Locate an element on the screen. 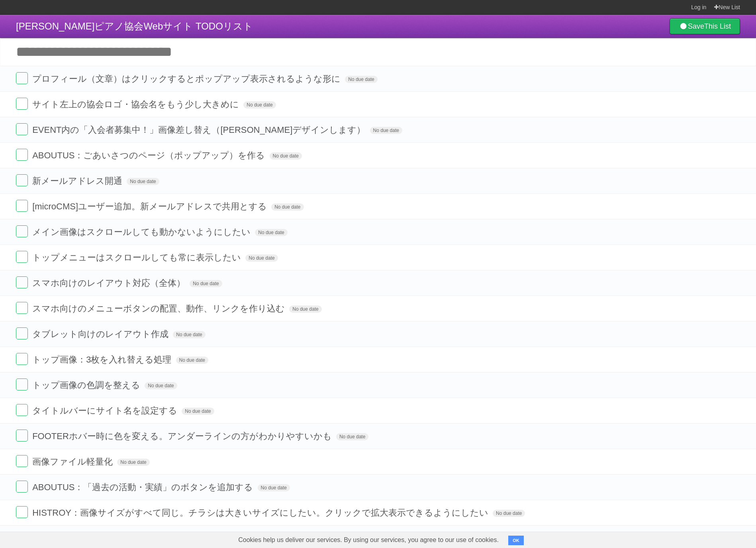 This screenshot has width=756, height=548. span: HISTROY：画像サイズがすべて同じ。チラシは大きいサイズにしたい。クリックで拡大表示できるようにしたい is located at coordinates (261, 512).